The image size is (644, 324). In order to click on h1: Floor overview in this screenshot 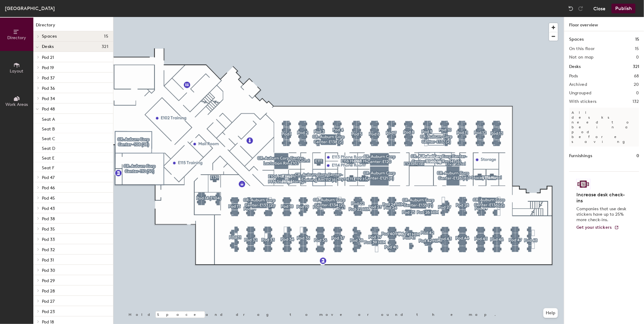, I will do `click(604, 24)`.